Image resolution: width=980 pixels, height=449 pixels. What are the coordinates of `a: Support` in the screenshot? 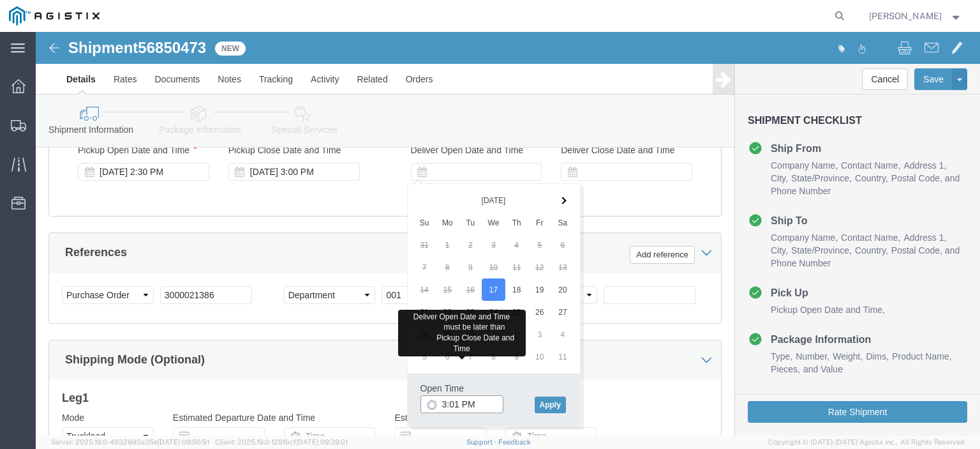 It's located at (482, 442).